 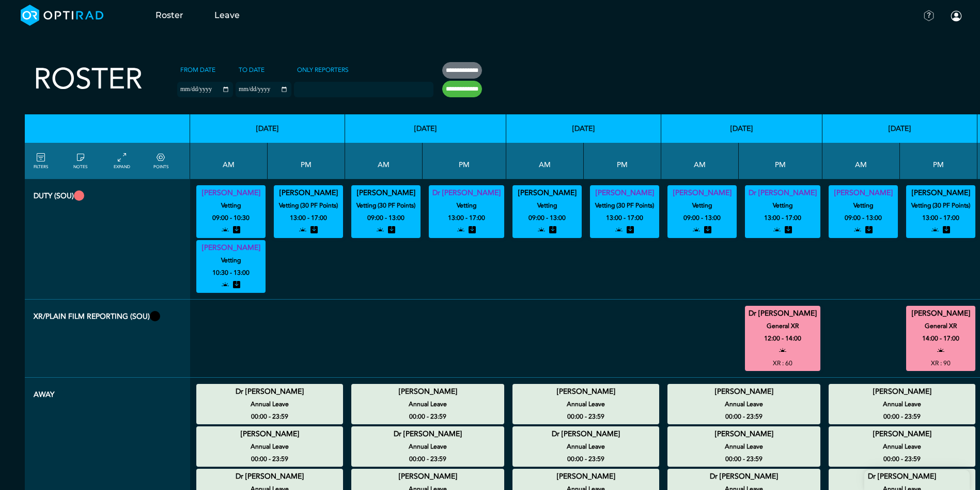 What do you see at coordinates (783, 211) in the screenshot?
I see `div: Vetting 13:00 - 17:00` at bounding box center [783, 211].